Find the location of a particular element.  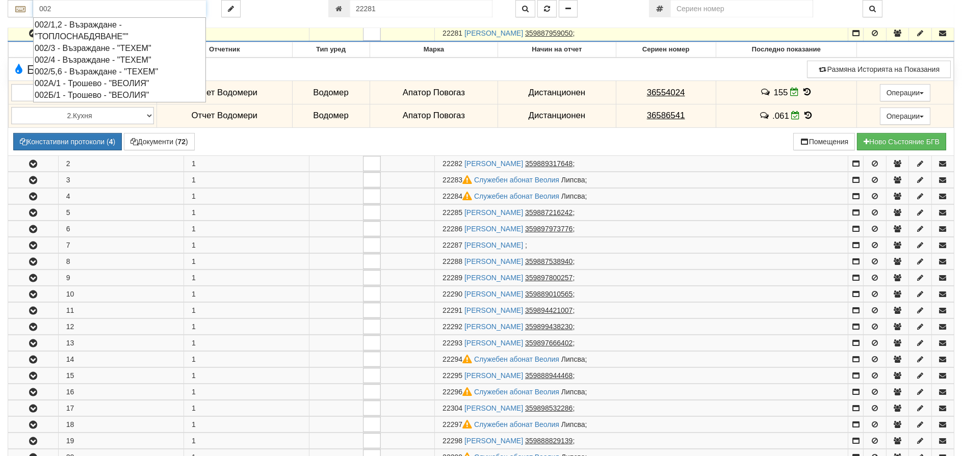

tcxspan: Call 359887538940 via 3CX is located at coordinates (549, 262).